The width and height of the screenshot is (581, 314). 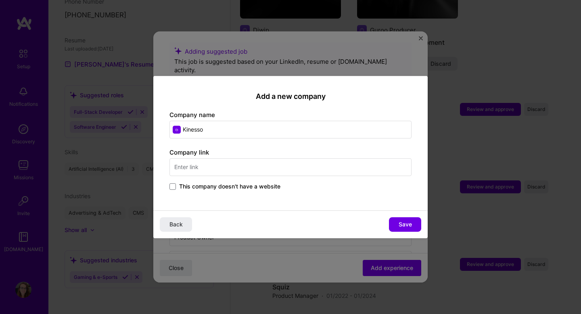 What do you see at coordinates (176, 224) in the screenshot?
I see `button: Back` at bounding box center [176, 224].